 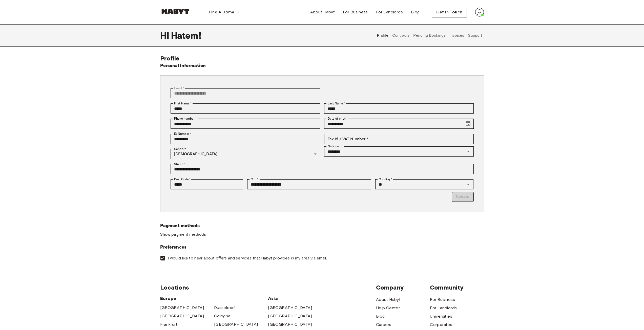 What do you see at coordinates (449, 12) in the screenshot?
I see `span: Get in Touch` at bounding box center [449, 12].